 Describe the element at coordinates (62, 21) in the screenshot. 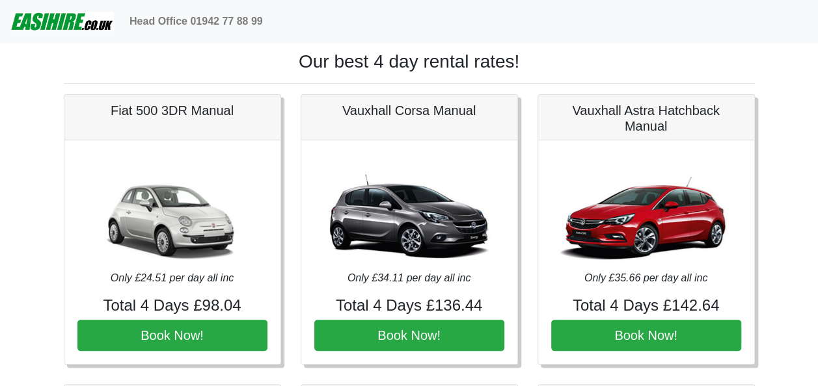

I see `img: easihire_logo_small.png` at that location.